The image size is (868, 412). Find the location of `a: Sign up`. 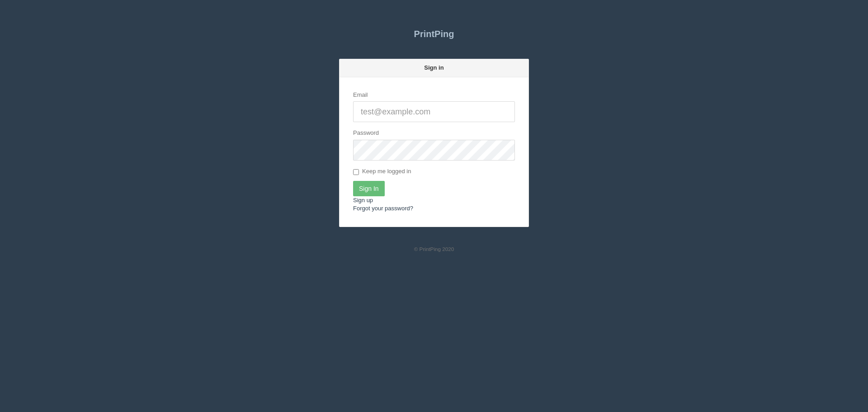

a: Sign up is located at coordinates (363, 200).